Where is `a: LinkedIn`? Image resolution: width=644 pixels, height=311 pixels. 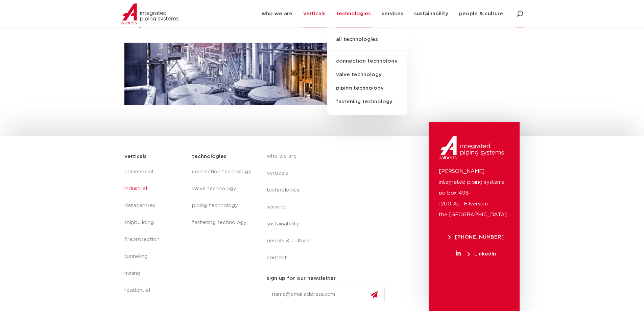
a: LinkedIn is located at coordinates (476, 254).